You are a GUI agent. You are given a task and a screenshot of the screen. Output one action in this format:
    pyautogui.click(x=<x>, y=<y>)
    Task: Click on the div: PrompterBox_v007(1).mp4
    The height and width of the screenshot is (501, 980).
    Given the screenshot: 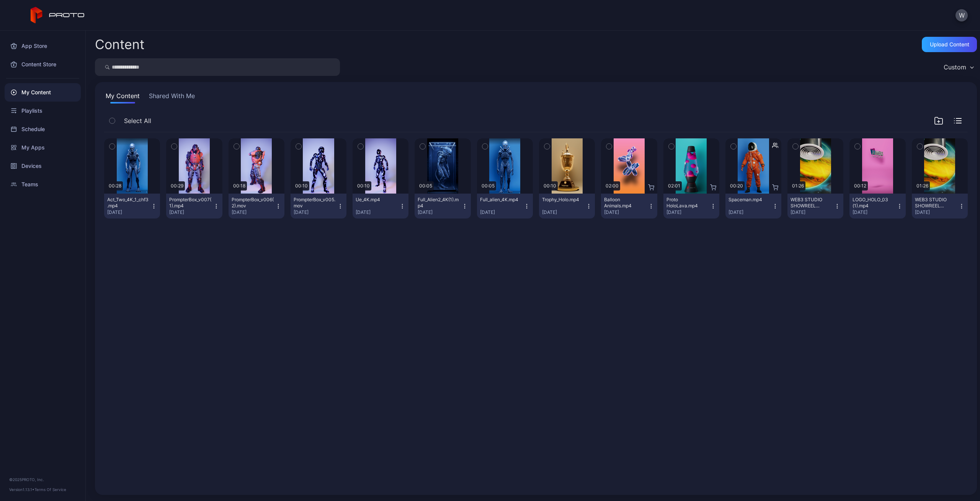 What is the action you would take?
    pyautogui.click(x=191, y=203)
    